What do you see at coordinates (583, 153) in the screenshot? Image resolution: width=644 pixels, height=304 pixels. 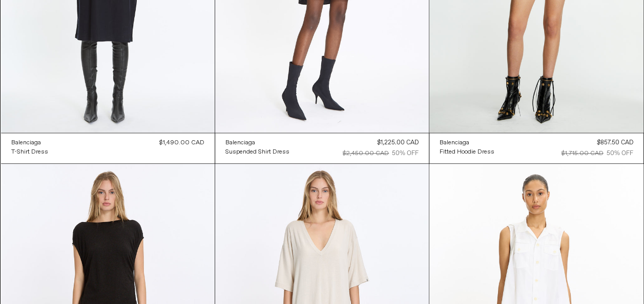 I see `div: $1,715.00 CAD` at bounding box center [583, 153].